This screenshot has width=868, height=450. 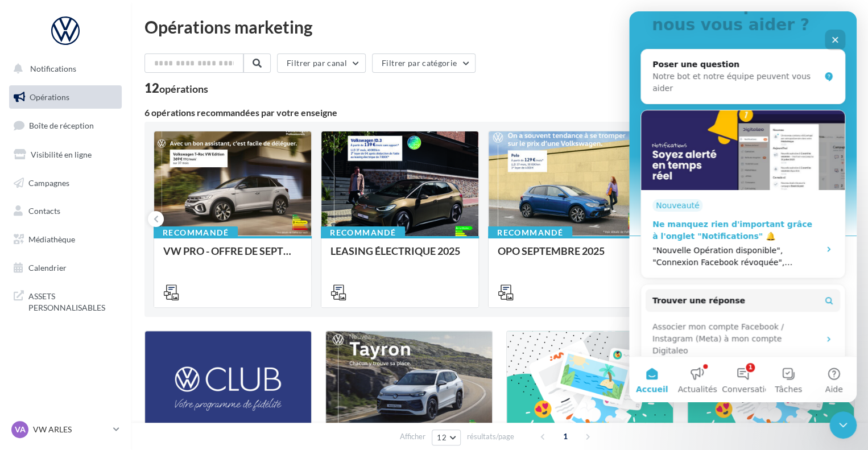 What do you see at coordinates (491, 112) in the screenshot?
I see `div: 6 opérations recommandées par votre enseigne` at bounding box center [491, 112].